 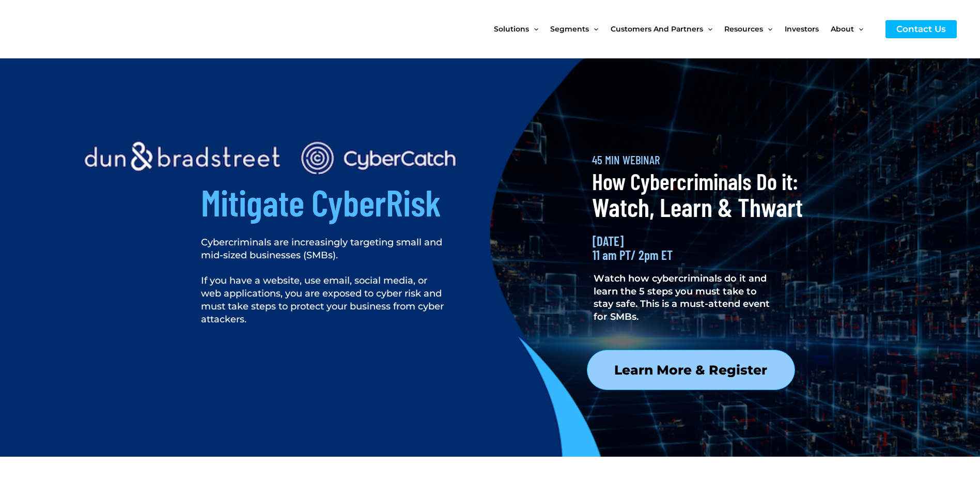 What do you see at coordinates (842, 29) in the screenshot?
I see `span: About` at bounding box center [842, 29].